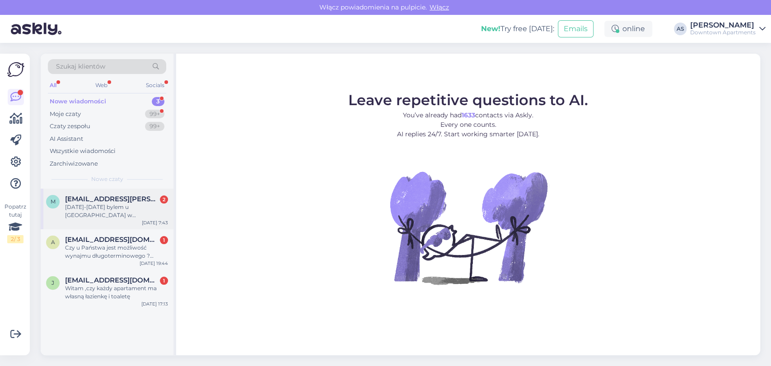  Describe the element at coordinates (491, 28) in the screenshot. I see `b: New!` at that location.